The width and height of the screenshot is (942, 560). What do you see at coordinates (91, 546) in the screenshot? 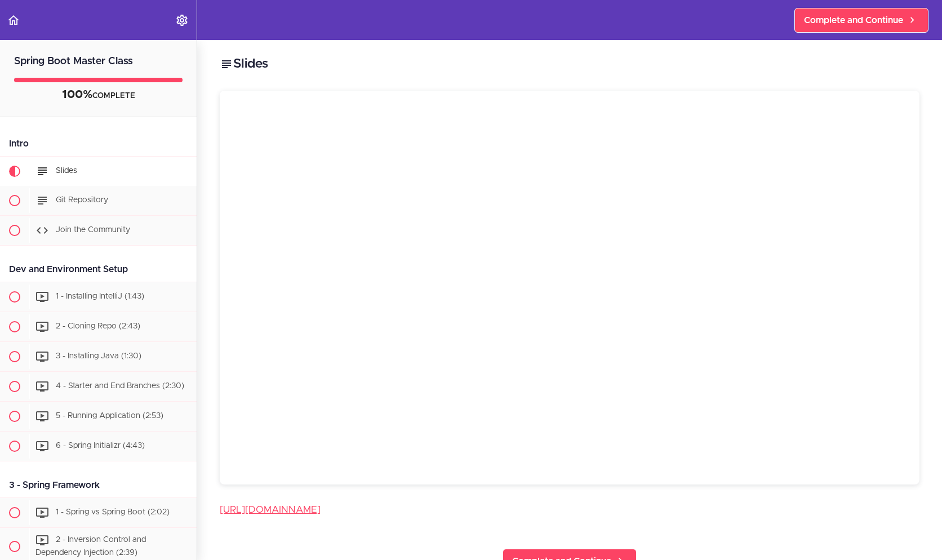
I see `span: 2 - Inversion Control and Dependency Injection (2:39)` at bounding box center [91, 546].